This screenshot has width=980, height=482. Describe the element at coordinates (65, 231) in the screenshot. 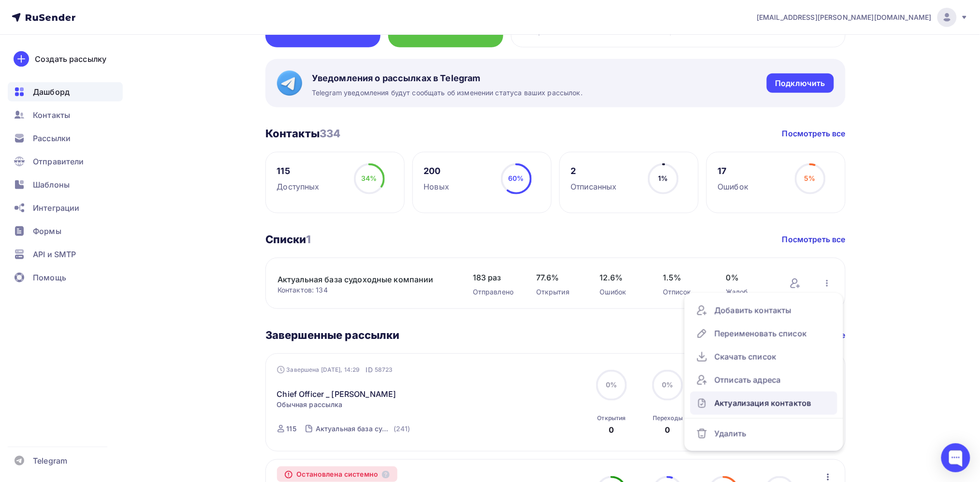

I see `a: Формы` at that location.